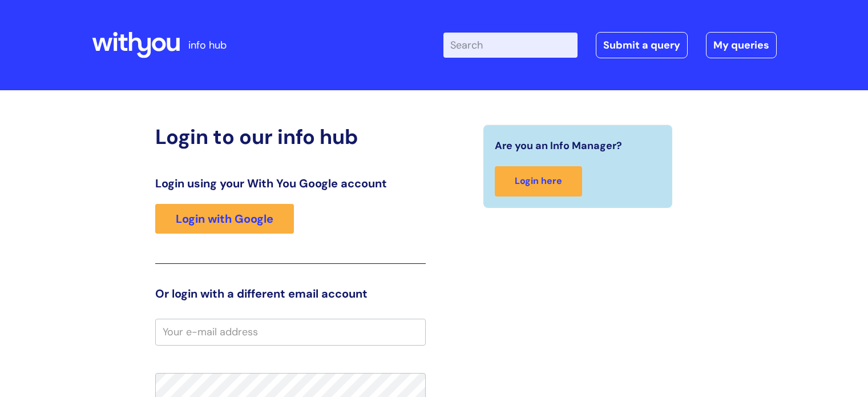  What do you see at coordinates (510, 45) in the screenshot?
I see `input: Search` at bounding box center [510, 45].